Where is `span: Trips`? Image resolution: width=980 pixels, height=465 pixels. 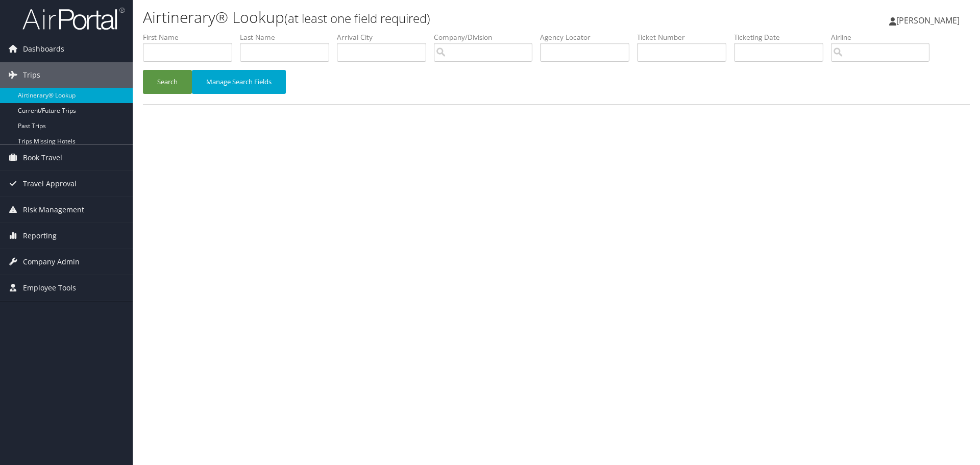
span: Trips is located at coordinates (31, 75).